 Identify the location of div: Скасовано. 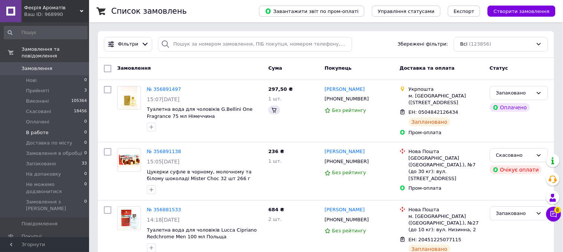
(515, 156).